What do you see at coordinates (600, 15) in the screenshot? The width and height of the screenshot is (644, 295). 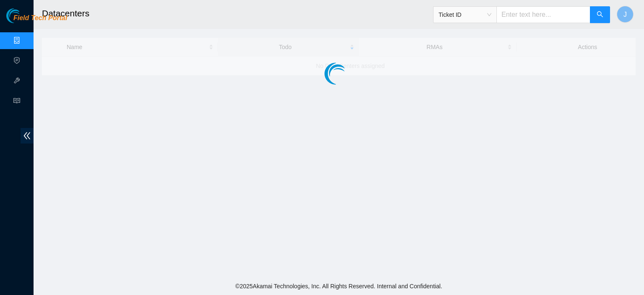 I see `span: search` at bounding box center [600, 15].